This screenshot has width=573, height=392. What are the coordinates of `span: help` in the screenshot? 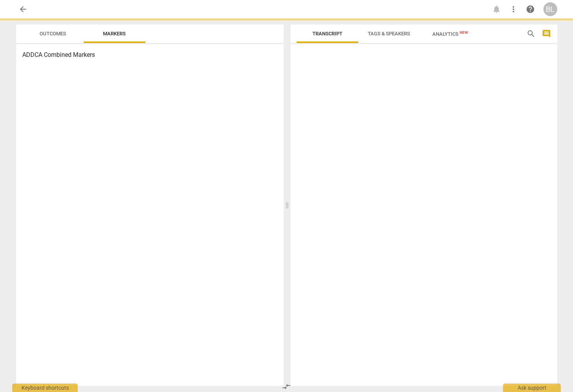 It's located at (530, 10).